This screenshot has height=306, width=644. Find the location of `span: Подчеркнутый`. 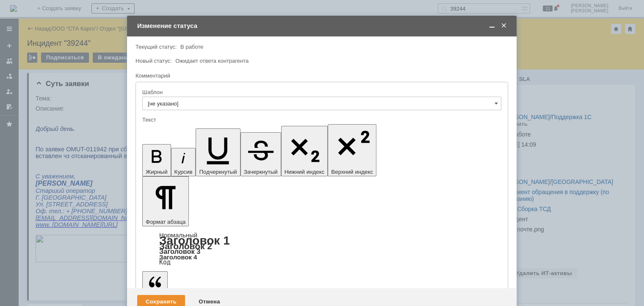

span: Подчеркнутый is located at coordinates (217, 172).